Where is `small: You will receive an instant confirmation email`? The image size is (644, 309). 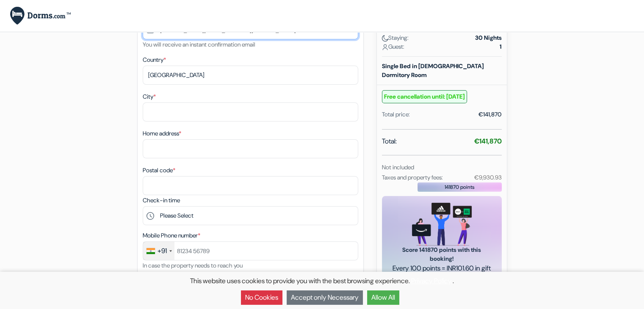 small: You will receive an instant confirmation email is located at coordinates (199, 44).